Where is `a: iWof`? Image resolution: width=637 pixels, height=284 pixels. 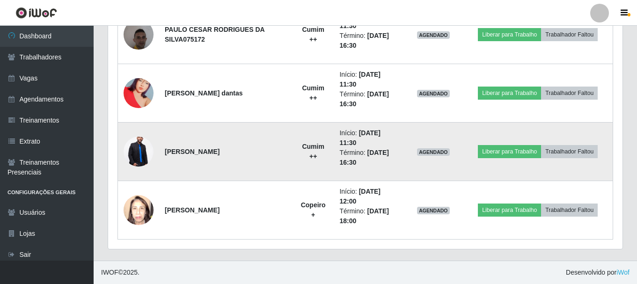
a: iWof is located at coordinates (623, 272).